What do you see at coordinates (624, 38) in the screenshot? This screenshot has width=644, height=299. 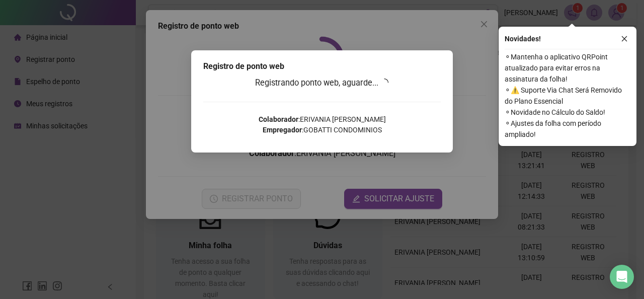 I see `span: close` at bounding box center [624, 38].